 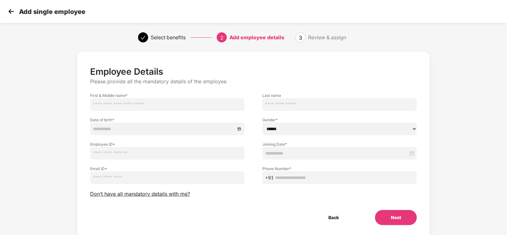 What do you see at coordinates (167, 95) in the screenshot?
I see `label: First & Middle name` at bounding box center [167, 95].